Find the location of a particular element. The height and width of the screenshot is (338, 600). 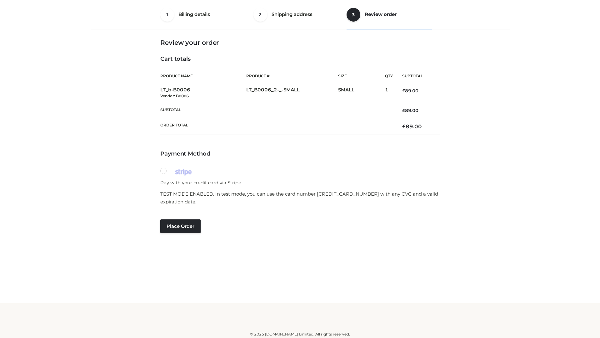

td: SMALL is located at coordinates (362, 93).